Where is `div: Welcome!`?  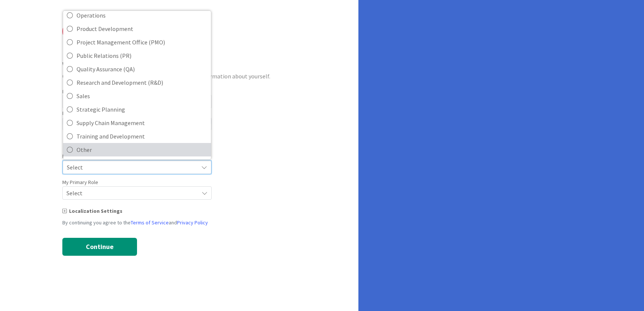
div: Welcome! is located at coordinates (179, 65).